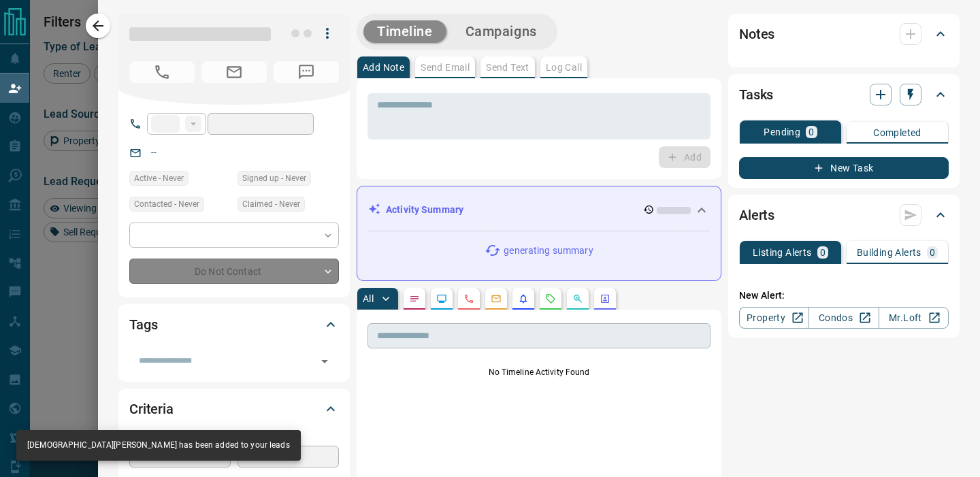  Describe the element at coordinates (271, 204) in the screenshot. I see `span: Claimed - Never` at that location.